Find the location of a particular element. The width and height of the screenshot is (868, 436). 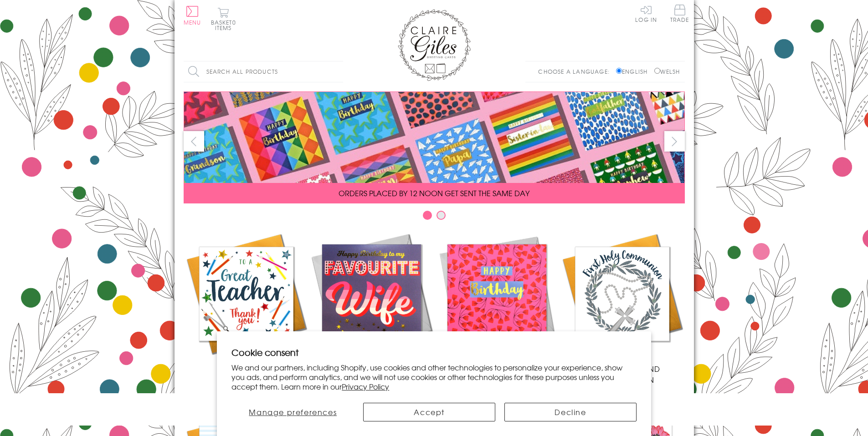

span: Manage preferences is located at coordinates (293, 412).